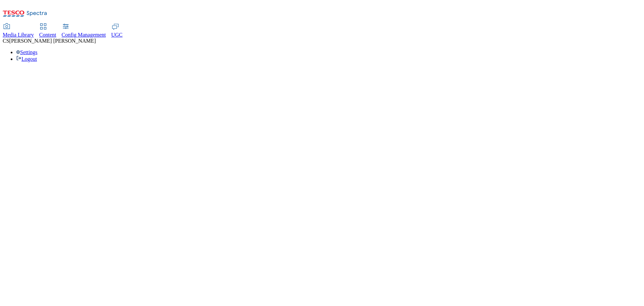 The height and width of the screenshot is (306, 644). What do you see at coordinates (47, 31) in the screenshot?
I see `a: Content` at bounding box center [47, 31].